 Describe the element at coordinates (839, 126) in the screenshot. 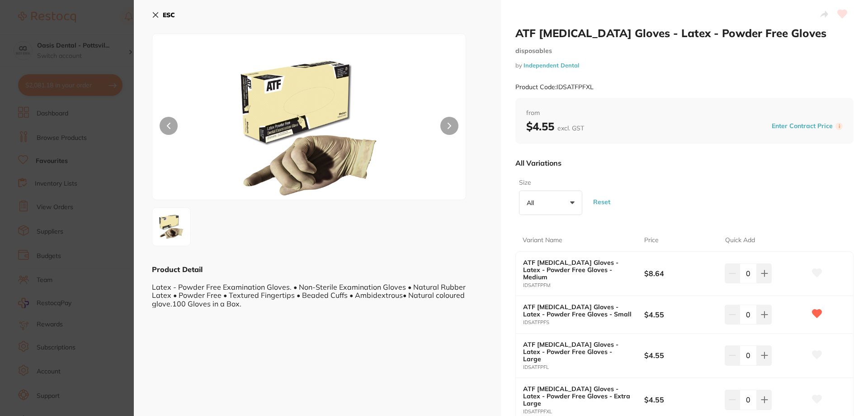

I see `label: i` at that location.